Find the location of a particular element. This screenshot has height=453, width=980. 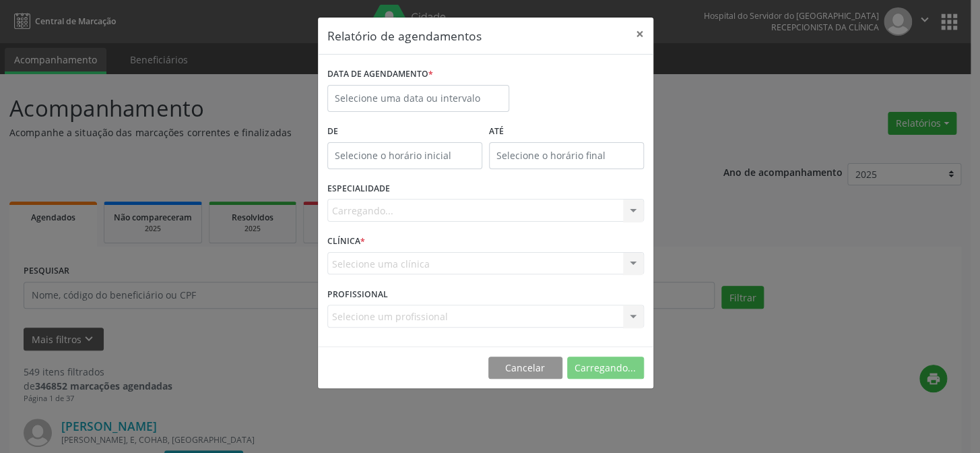

label: CLÍNICA is located at coordinates (346, 241).